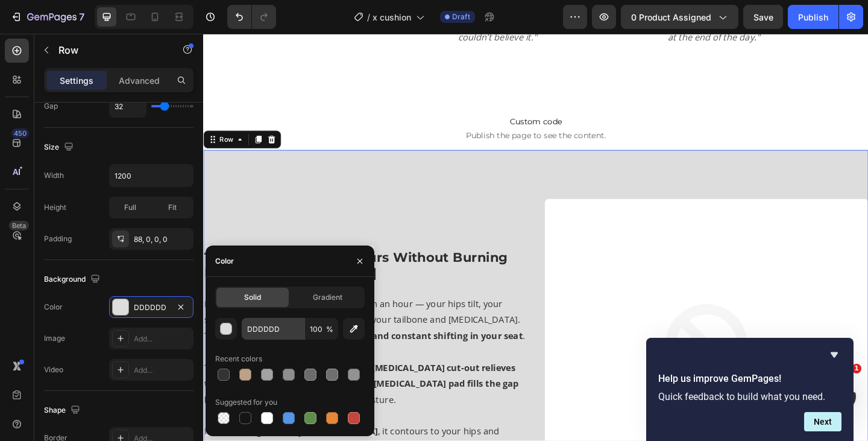 The image size is (868, 441). I want to click on div: 88, 0, 0, 0, so click(162, 240).